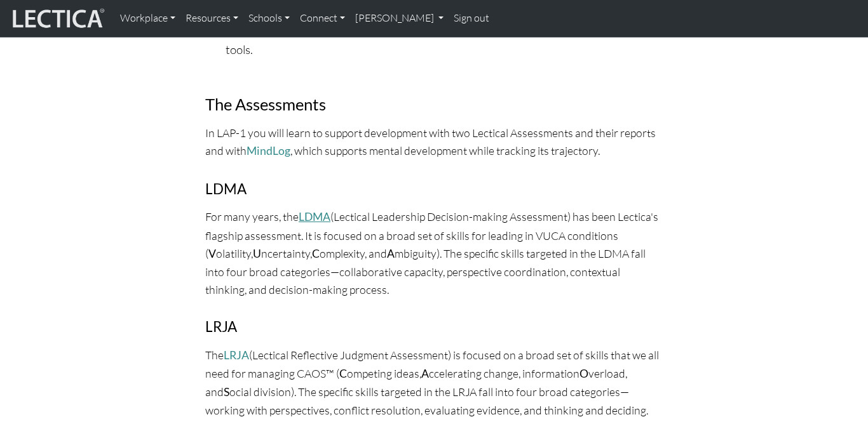 Image resolution: width=868 pixels, height=424 pixels. Describe the element at coordinates (256, 253) in the screenshot. I see `strong: U` at that location.